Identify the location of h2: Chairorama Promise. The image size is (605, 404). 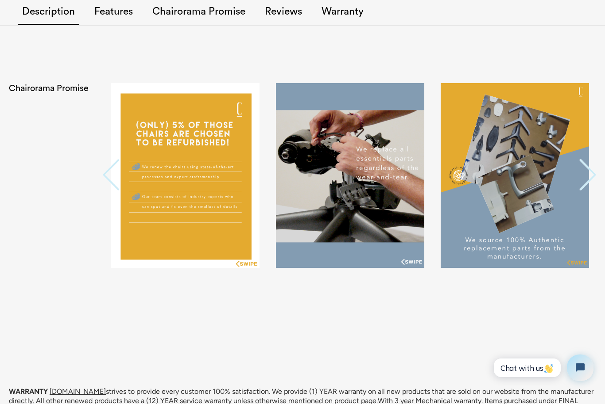
(56, 89).